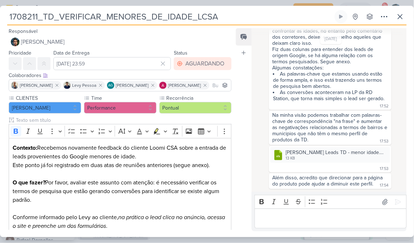 The height and width of the screenshot is (243, 414). Describe the element at coordinates (331, 34) in the screenshot. I see `div: Não consegui encontra-los na PH3A para confrontar as idades, no entanto pelo comentário dos corre...` at that location.